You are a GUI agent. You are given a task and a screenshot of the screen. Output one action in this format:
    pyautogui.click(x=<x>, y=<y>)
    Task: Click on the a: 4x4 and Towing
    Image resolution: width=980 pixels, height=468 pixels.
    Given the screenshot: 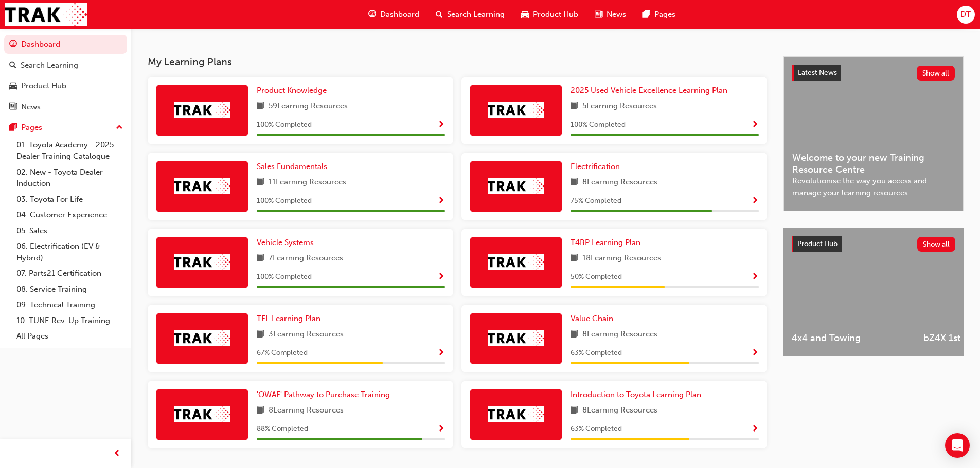 What is the action you would take?
    pyautogui.click(x=849, y=292)
    